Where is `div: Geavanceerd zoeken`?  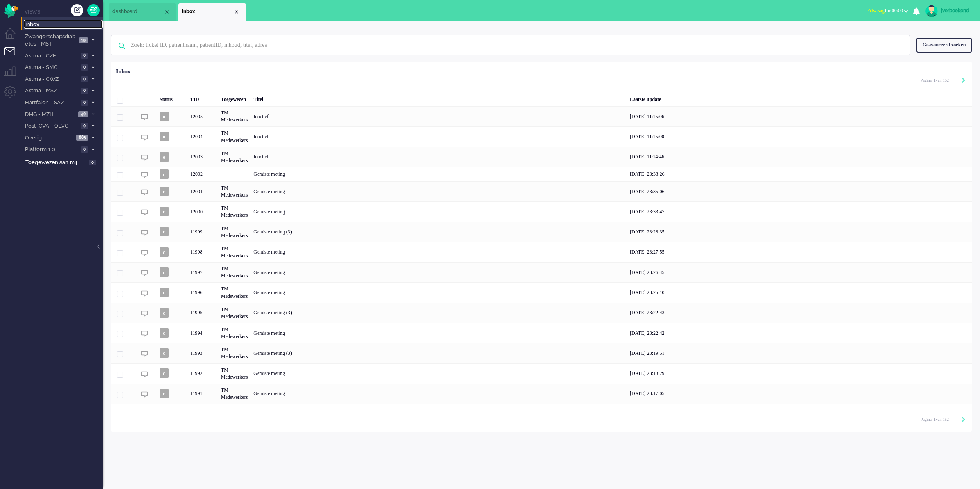
div: Geavanceerd zoeken is located at coordinates (945, 45).